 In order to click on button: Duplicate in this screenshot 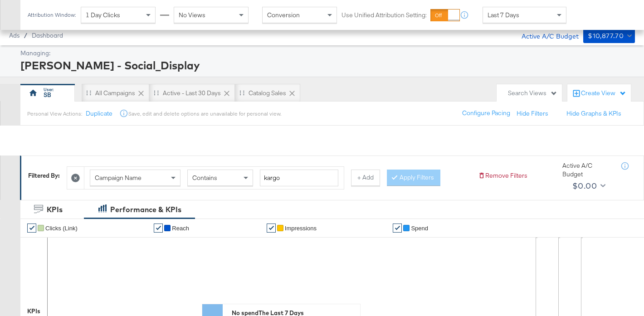, I will do `click(99, 114)`.